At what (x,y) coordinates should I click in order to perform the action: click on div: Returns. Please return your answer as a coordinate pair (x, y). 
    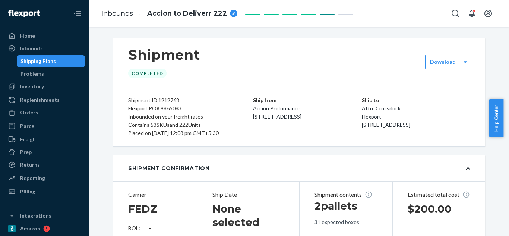
    Looking at the image, I should click on (30, 165).